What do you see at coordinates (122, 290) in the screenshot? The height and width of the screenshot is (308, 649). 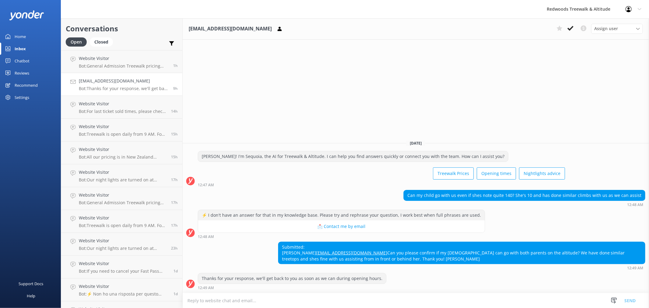 I see `a: Website VisitorBot:⚡ Non ho una risposta per questo nella mia base di conoscenza. Per favore, pro...` at bounding box center [122, 290].